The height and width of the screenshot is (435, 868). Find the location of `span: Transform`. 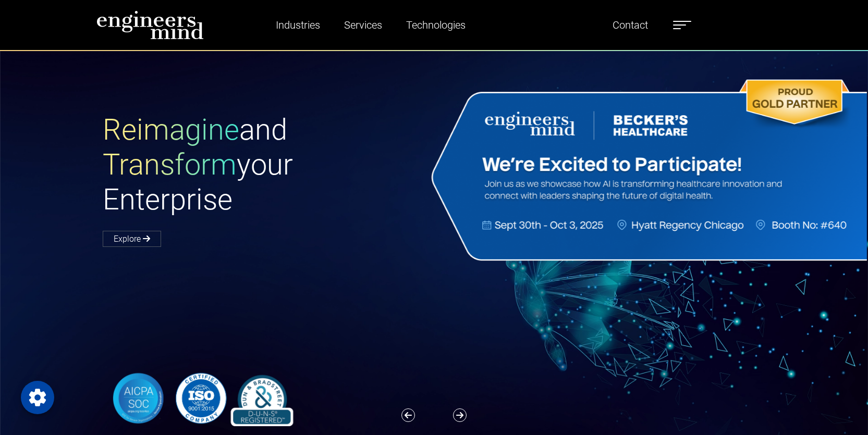

span: Transform is located at coordinates (169, 165).